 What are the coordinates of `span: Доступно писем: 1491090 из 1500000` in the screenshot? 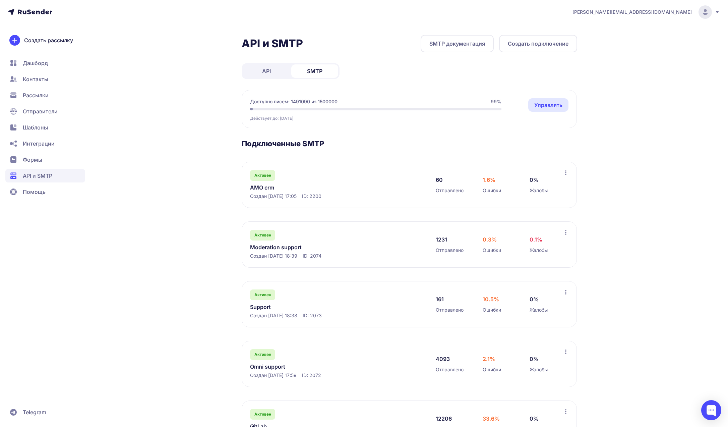 It's located at (294, 102).